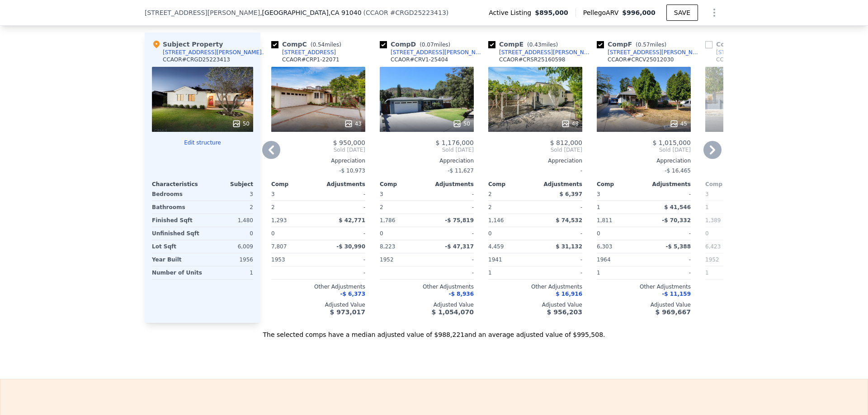 Image resolution: width=868 pixels, height=415 pixels. Describe the element at coordinates (318, 45) in the screenshot. I see `span: 0.54` at that location.